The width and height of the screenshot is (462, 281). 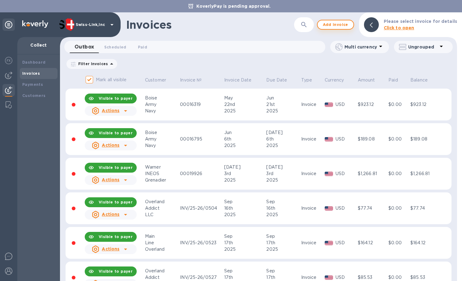 What do you see at coordinates (372, 105) in the screenshot?
I see `div: $923.12` at bounding box center [372, 105].